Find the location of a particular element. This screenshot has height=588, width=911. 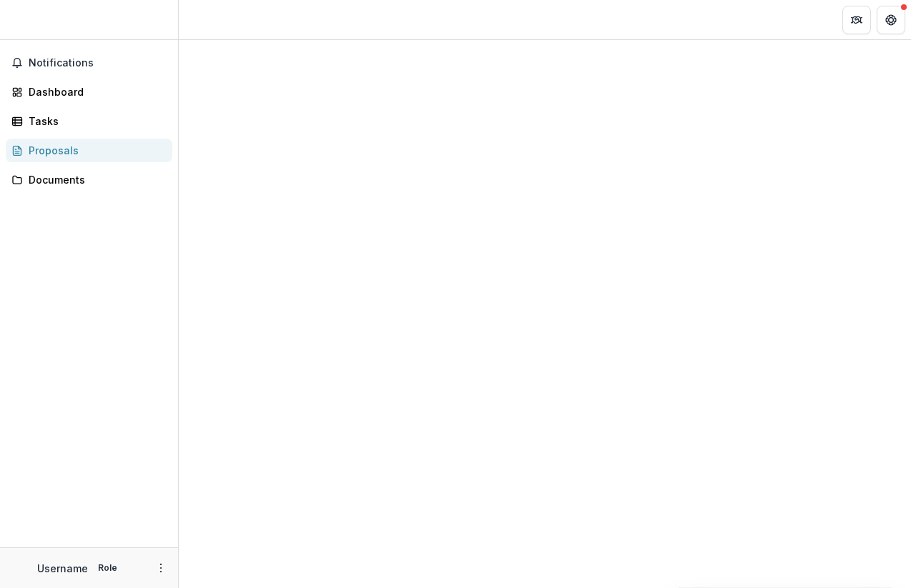

button: More is located at coordinates (161, 568).